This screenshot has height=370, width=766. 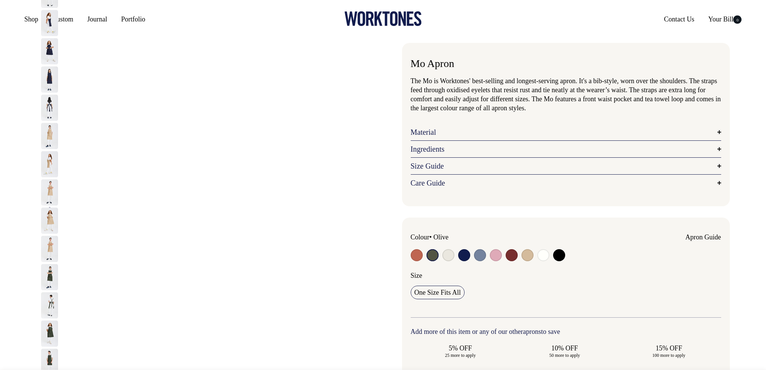 I want to click on a: Journal, so click(x=97, y=19).